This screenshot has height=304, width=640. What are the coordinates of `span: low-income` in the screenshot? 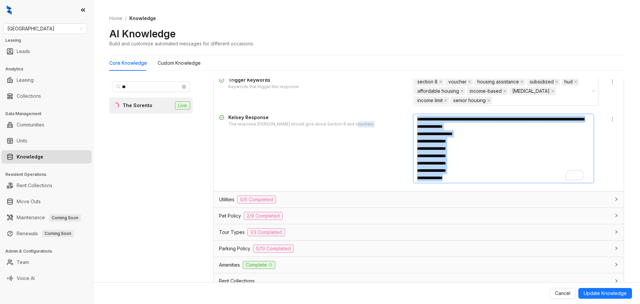 It's located at (532, 91).